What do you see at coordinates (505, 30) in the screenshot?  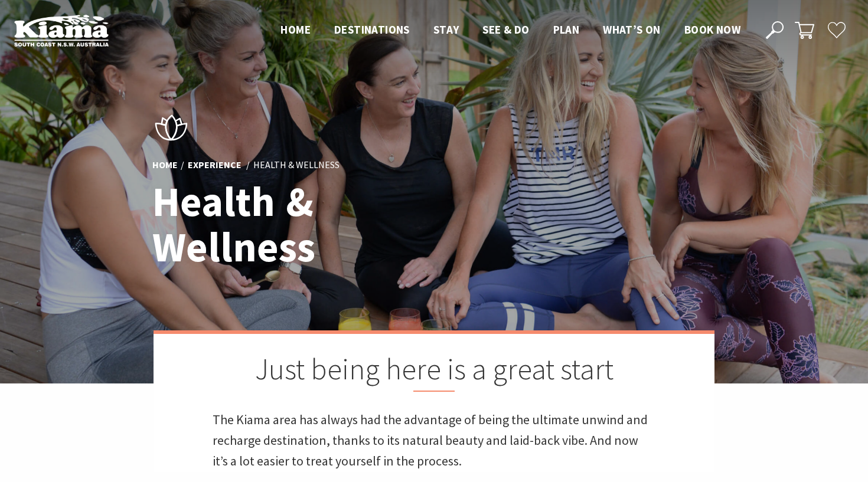 I see `span: See & Do` at bounding box center [505, 30].